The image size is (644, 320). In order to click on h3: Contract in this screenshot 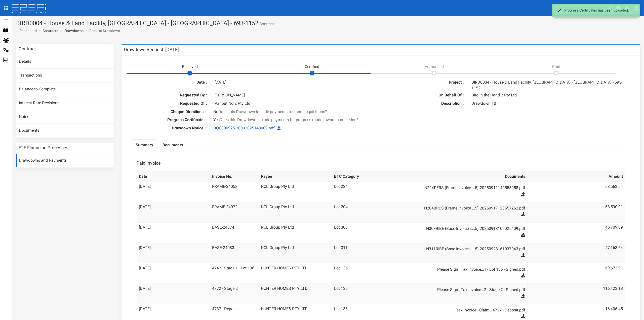, I will do `click(27, 49)`.